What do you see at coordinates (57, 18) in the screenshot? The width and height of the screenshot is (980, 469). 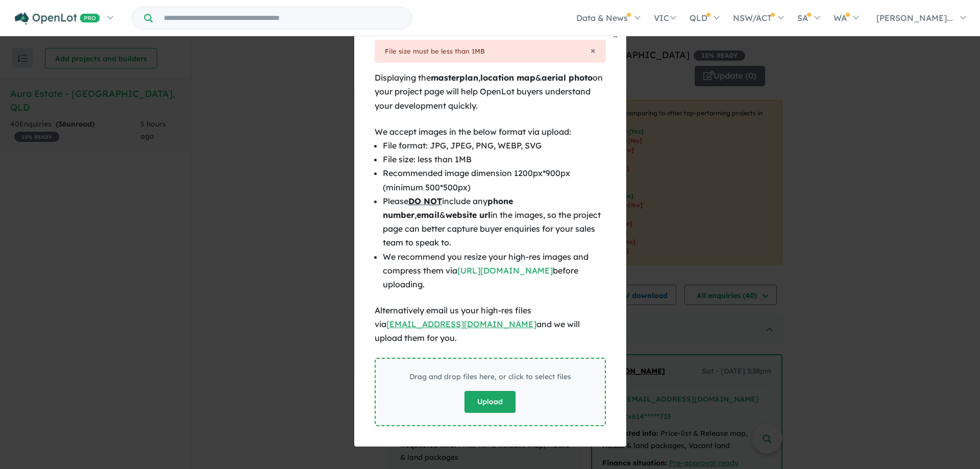 I see `img: Openlot PRO Logo White` at bounding box center [57, 18].